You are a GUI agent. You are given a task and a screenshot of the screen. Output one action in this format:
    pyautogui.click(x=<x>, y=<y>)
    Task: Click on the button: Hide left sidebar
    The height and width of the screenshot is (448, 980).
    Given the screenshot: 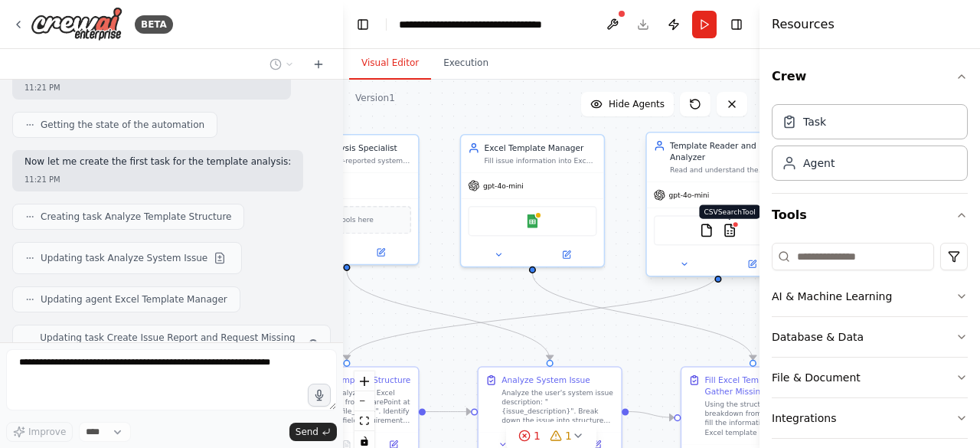 What is the action you would take?
    pyautogui.click(x=363, y=24)
    